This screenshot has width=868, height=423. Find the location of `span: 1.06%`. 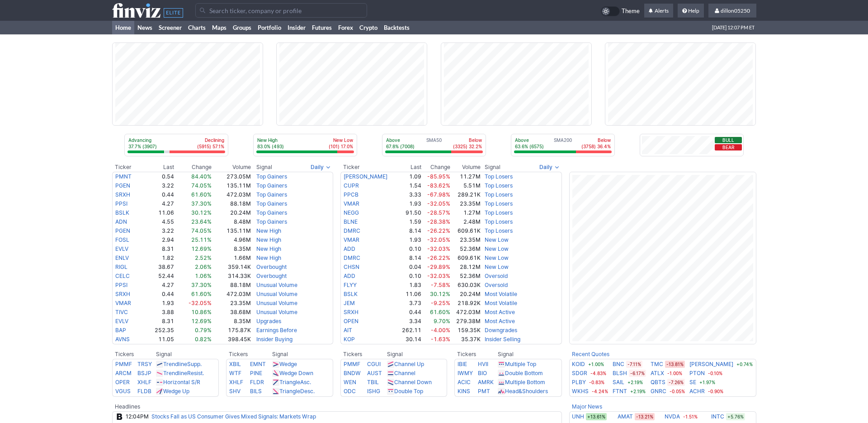

span: 1.06% is located at coordinates (203, 275).